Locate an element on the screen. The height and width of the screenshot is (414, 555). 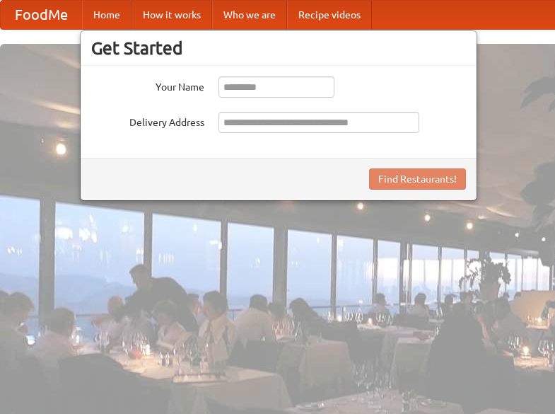
a: Who we are is located at coordinates (250, 15).